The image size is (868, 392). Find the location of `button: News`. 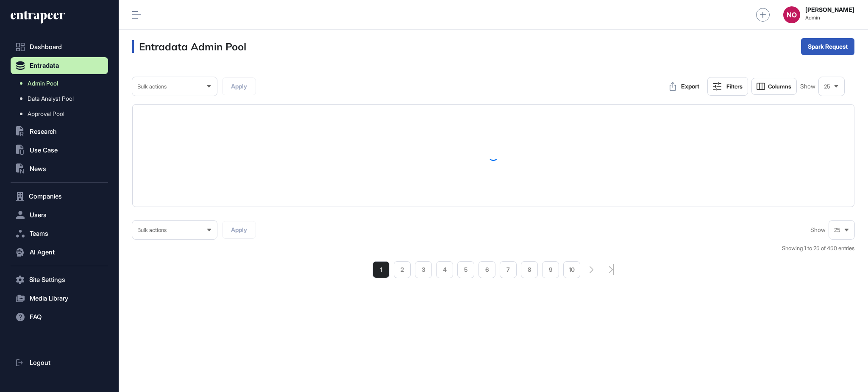

button: News is located at coordinates (59, 169).